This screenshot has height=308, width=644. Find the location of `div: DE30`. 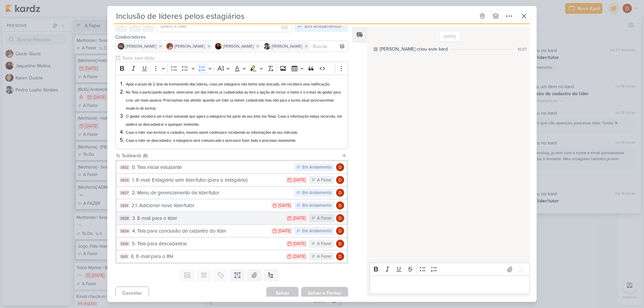

div: DE30 is located at coordinates (124, 244).